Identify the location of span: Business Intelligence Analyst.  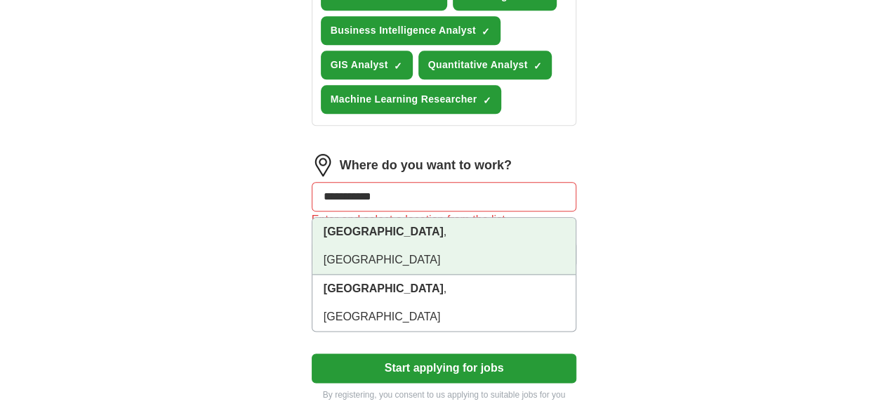
(403, 30).